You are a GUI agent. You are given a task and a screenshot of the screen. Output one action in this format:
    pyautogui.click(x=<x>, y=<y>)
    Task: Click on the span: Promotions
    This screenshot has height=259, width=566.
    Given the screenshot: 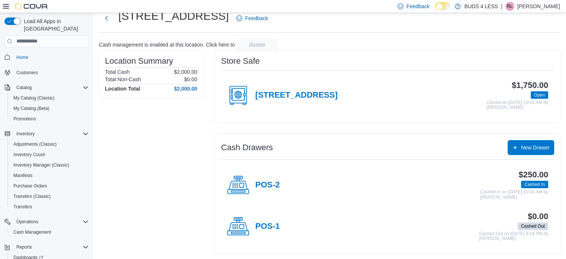 What is the action you would take?
    pyautogui.click(x=25, y=119)
    